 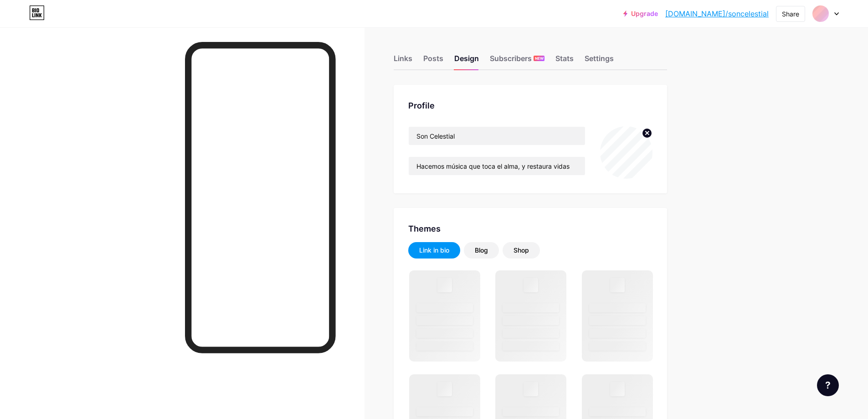 I want to click on div: Blog, so click(x=482, y=251).